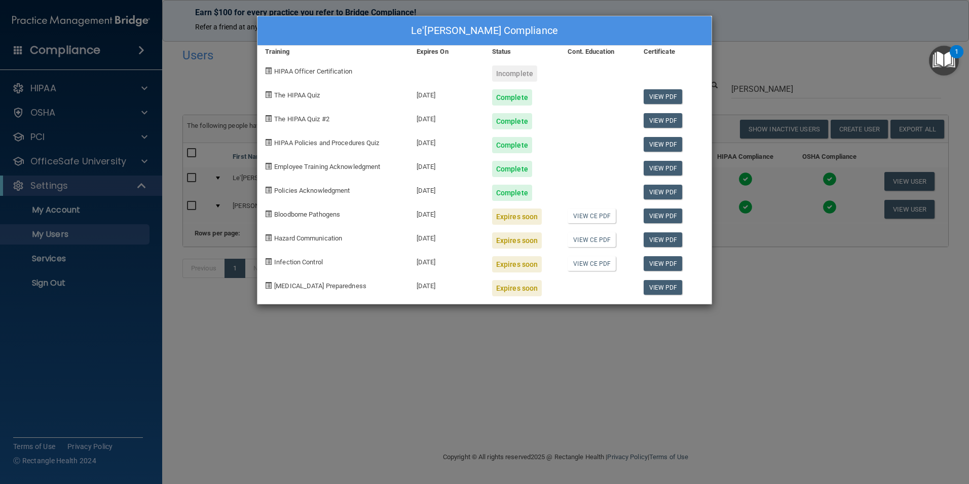 This screenshot has height=484, width=969. What do you see at coordinates (514, 73) in the screenshot?
I see `div: Incomplete` at bounding box center [514, 73].